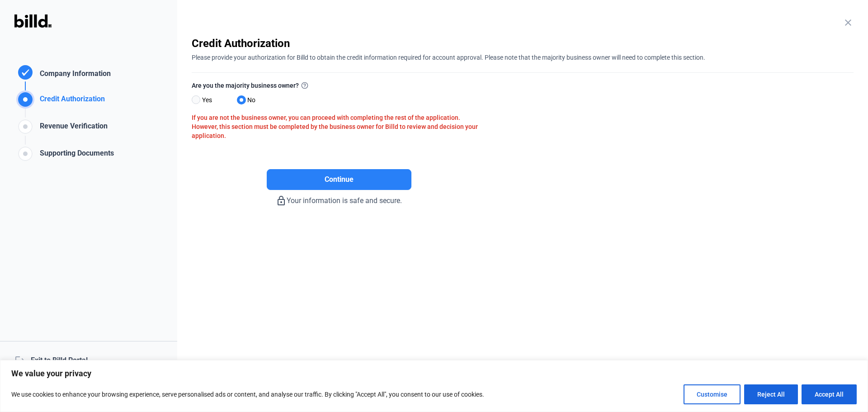 Image resolution: width=868 pixels, height=412 pixels. Describe the element at coordinates (339, 180) in the screenshot. I see `span: Continue` at that location.